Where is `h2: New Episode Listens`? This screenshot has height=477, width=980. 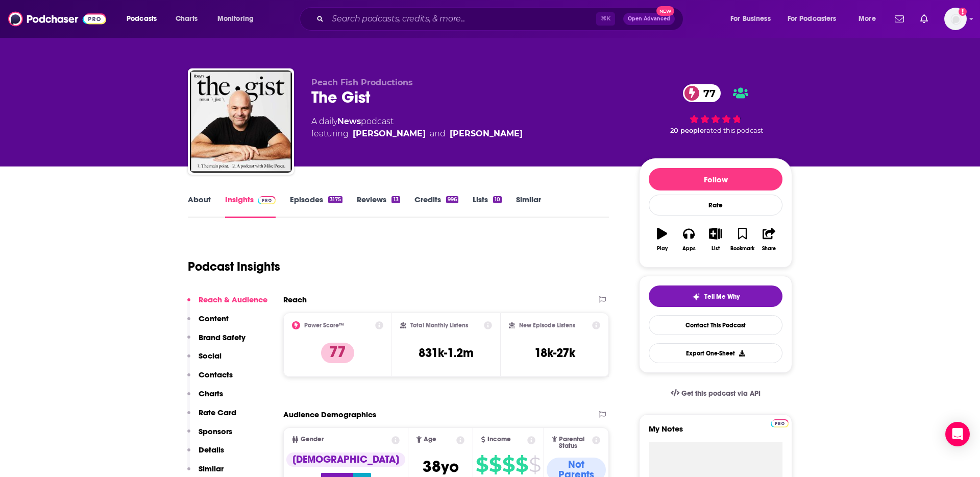
h2: New Episode Listens is located at coordinates (547, 325).